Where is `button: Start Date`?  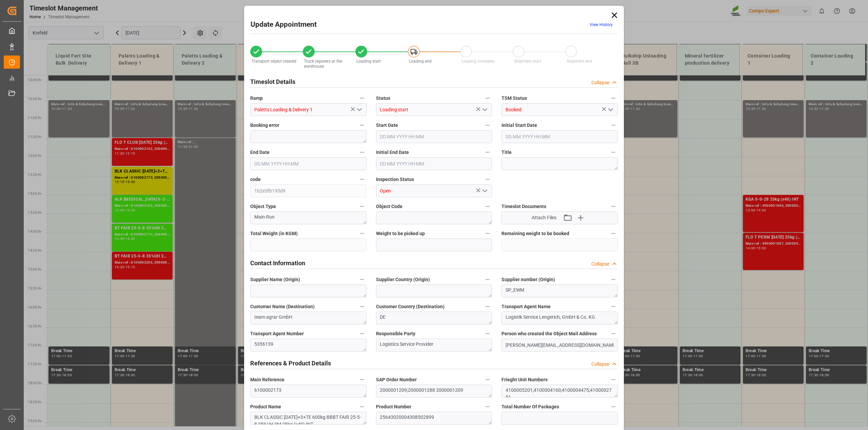 button: Start Date is located at coordinates (487, 125).